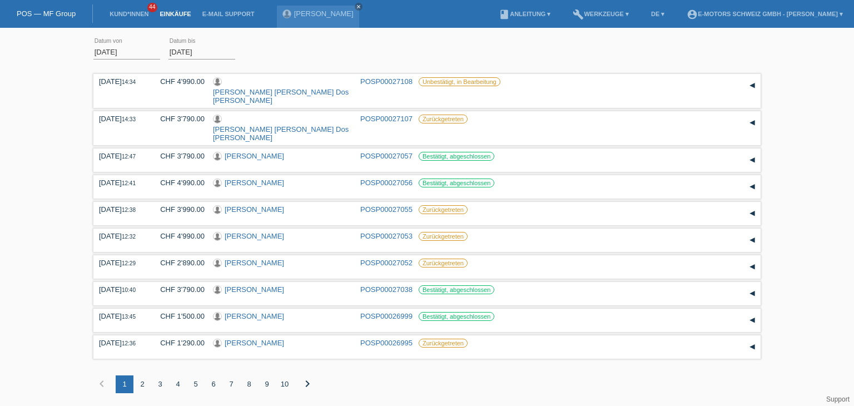 The height and width of the screenshot is (406, 854). I want to click on div: CHF 3'990.00, so click(178, 209).